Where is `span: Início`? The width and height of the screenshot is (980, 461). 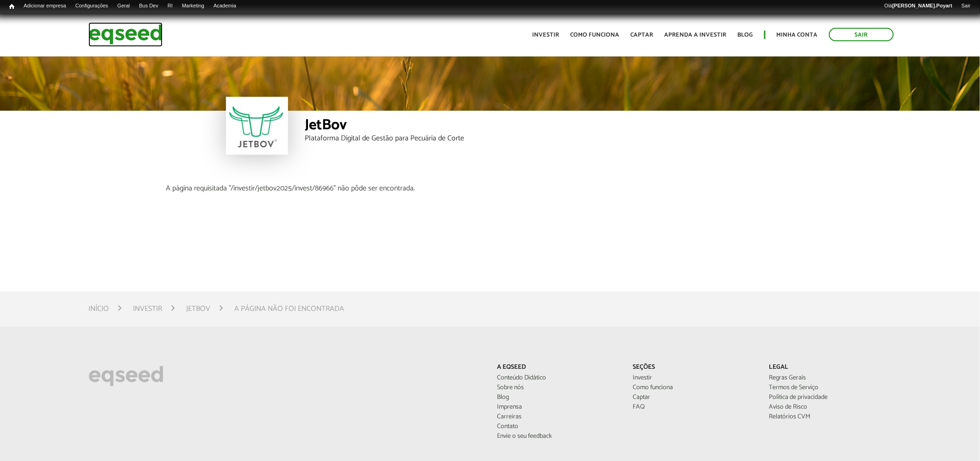 span: Início is located at coordinates (11, 7).